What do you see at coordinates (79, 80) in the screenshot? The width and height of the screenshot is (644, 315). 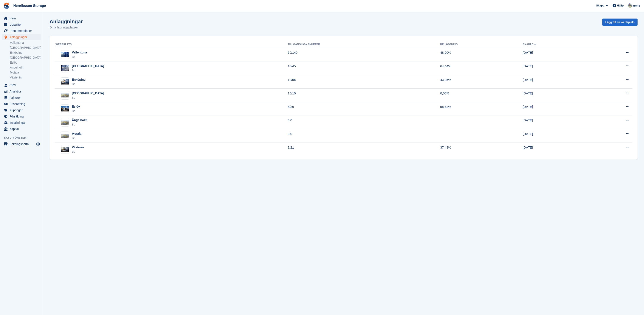 I see `div: Enköping` at bounding box center [79, 80].